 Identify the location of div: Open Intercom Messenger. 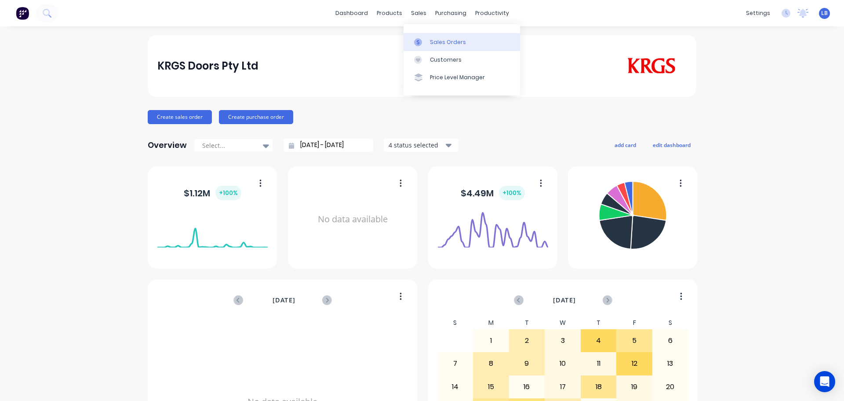
(825, 381).